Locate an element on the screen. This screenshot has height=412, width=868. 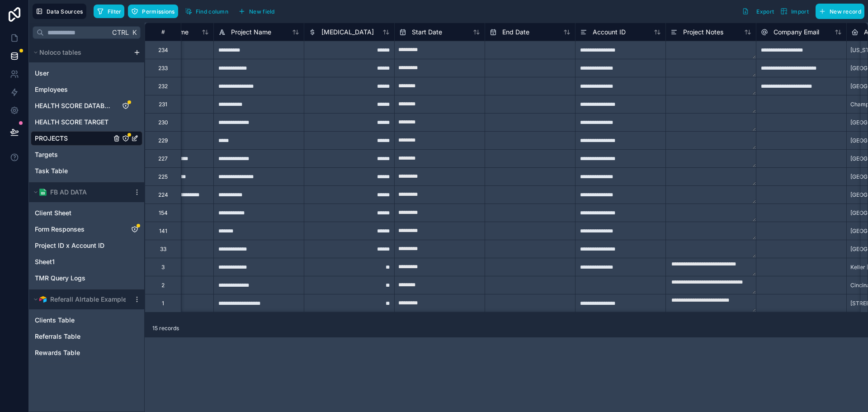
div: 154 is located at coordinates (163, 213).